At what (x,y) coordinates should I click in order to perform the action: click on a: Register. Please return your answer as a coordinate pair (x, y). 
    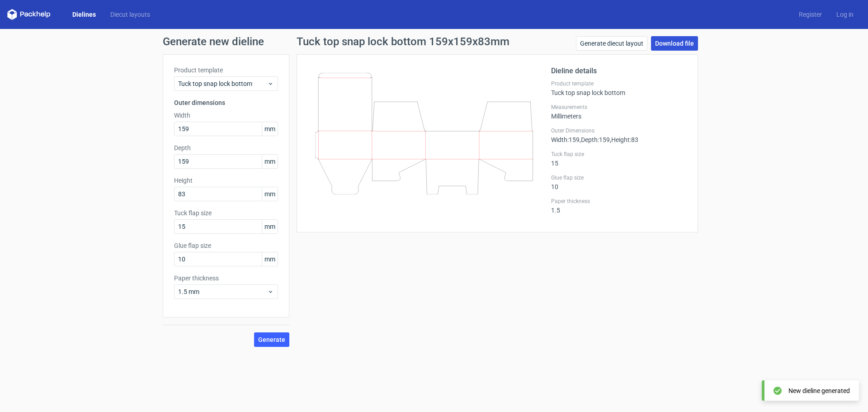
    Looking at the image, I should click on (810, 14).